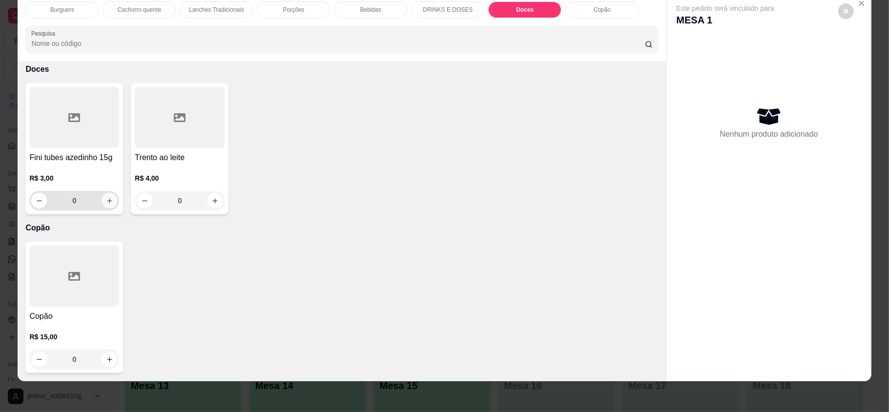 The height and width of the screenshot is (412, 889). What do you see at coordinates (448, 10) in the screenshot?
I see `p: DRINKS E DOSES` at bounding box center [448, 10].